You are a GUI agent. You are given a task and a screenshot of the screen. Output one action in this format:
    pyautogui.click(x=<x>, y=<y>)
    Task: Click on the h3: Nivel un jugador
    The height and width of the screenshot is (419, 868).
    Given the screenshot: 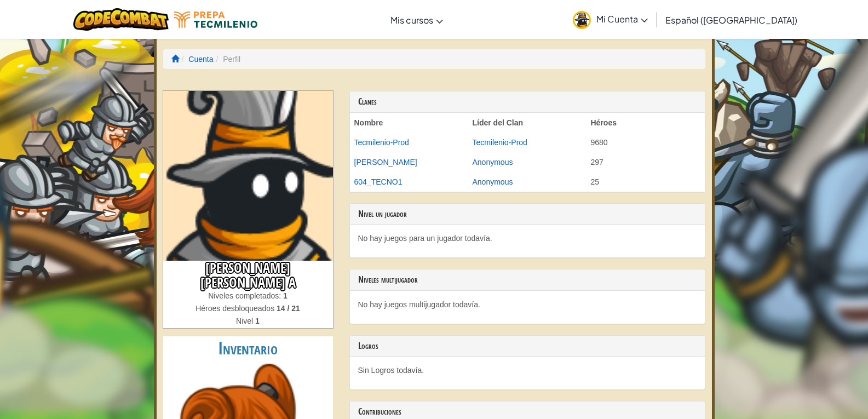 What is the action you would take?
    pyautogui.click(x=527, y=214)
    